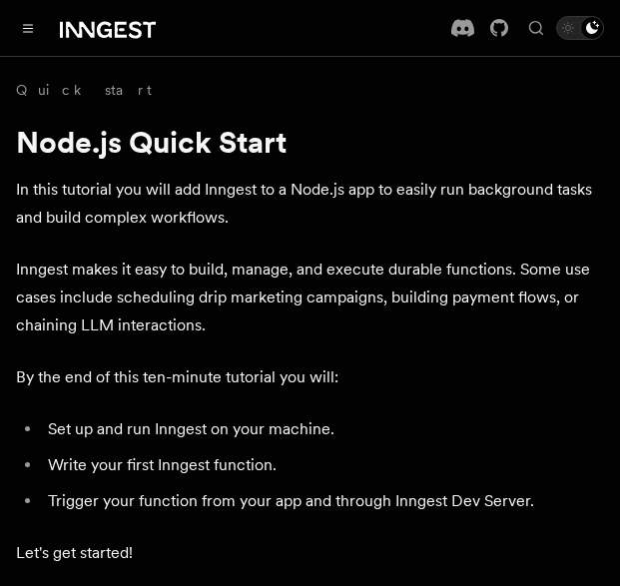 Image resolution: width=620 pixels, height=586 pixels. Describe the element at coordinates (310, 553) in the screenshot. I see `p: Let's get started!` at that location.